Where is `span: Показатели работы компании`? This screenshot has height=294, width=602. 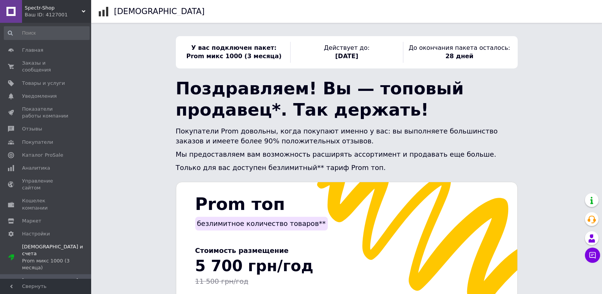
span: Показатели работы компании is located at coordinates (46, 113).